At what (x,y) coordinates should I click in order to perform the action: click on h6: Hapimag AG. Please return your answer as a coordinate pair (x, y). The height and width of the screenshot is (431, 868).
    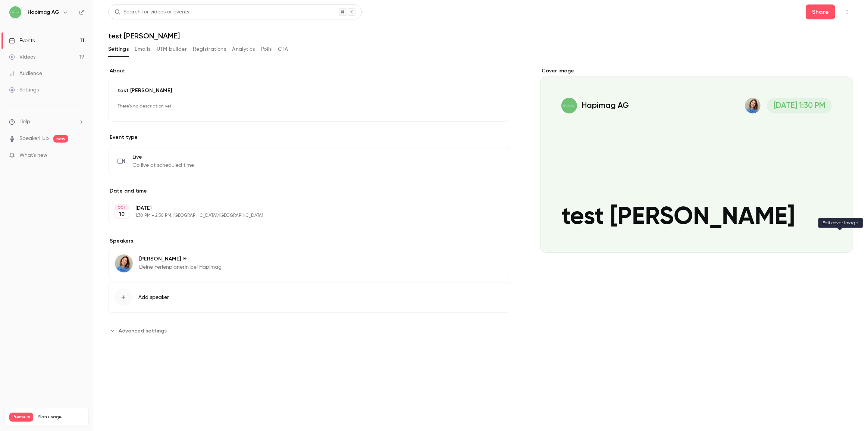
    Looking at the image, I should click on (44, 12).